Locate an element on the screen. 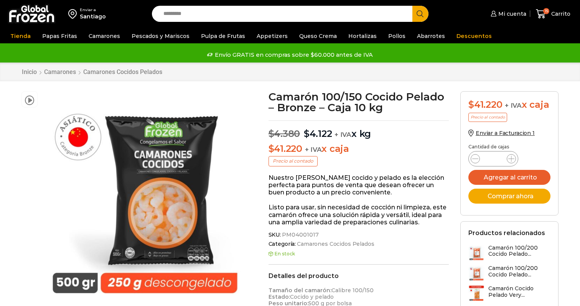 This screenshot has height=306, width=580. h2: Detalles del producto is located at coordinates (359, 276).